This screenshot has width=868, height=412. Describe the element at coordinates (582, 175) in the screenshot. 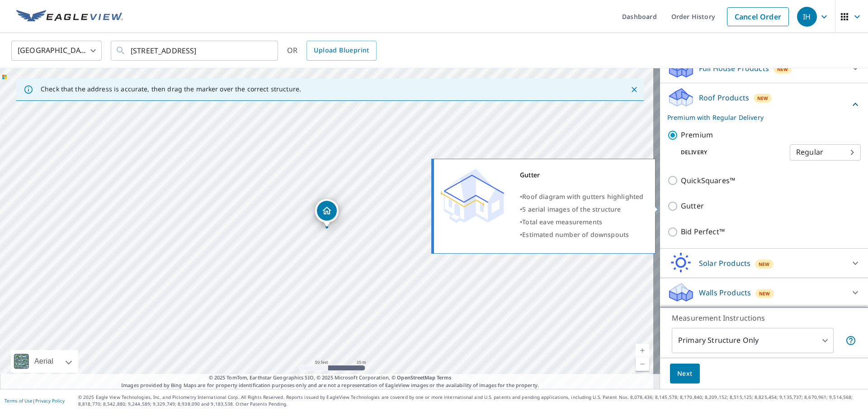

I see `div: Gutter` at that location.